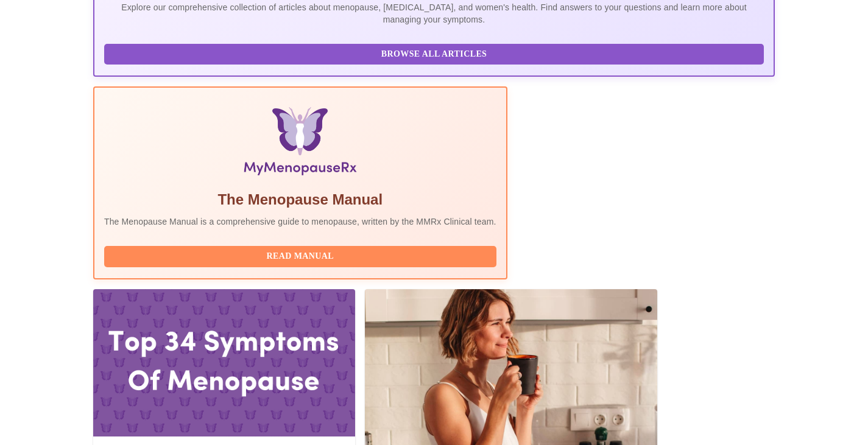 Image resolution: width=868 pixels, height=445 pixels. I want to click on a: Read Manual, so click(302, 255).